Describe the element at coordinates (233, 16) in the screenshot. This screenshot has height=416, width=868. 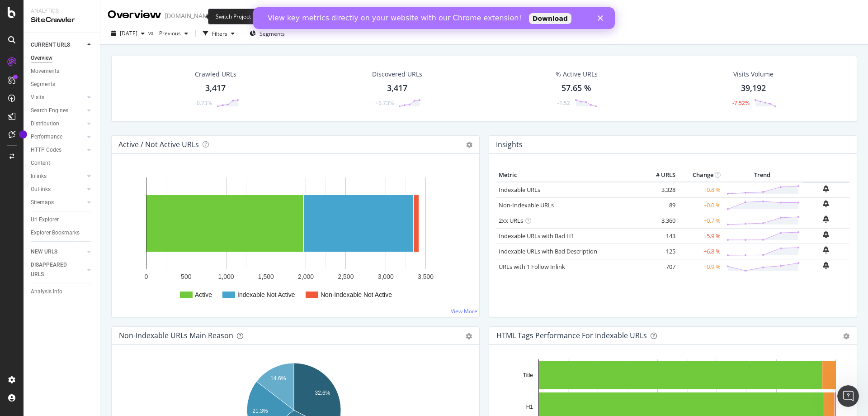
I see `div: Switch Project` at that location.